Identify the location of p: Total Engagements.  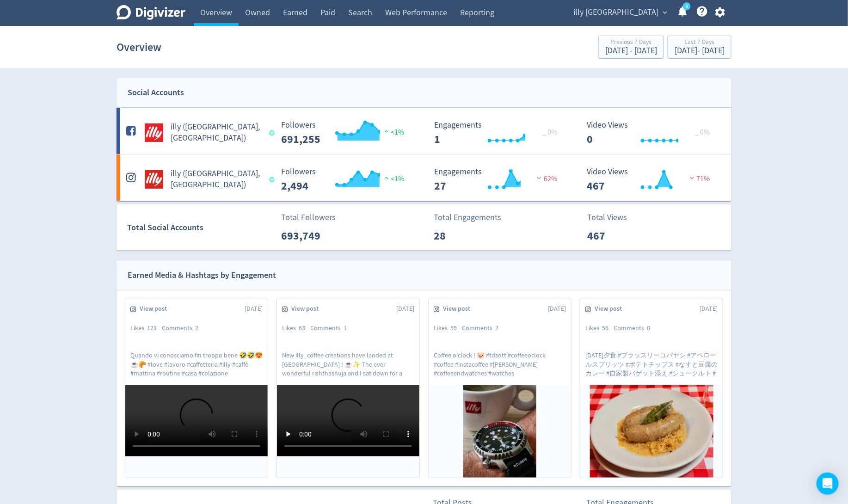
(467, 217).